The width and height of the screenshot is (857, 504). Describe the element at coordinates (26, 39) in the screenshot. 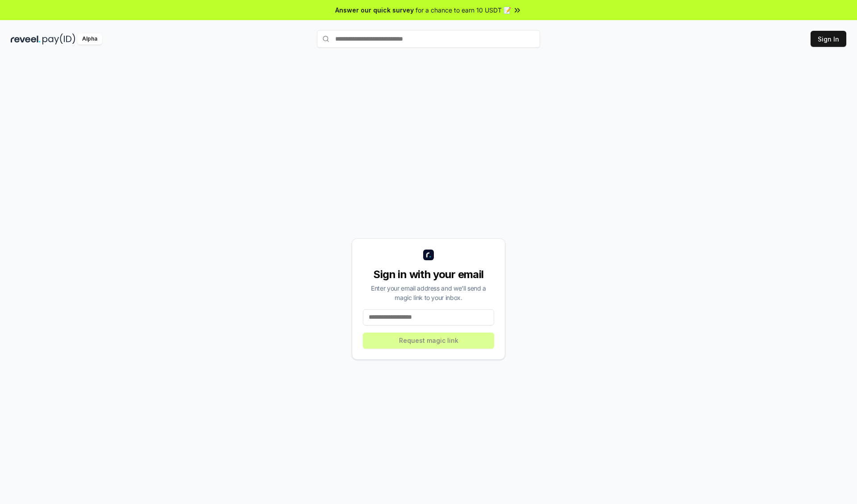

I see `img: reveel_dark` at that location.